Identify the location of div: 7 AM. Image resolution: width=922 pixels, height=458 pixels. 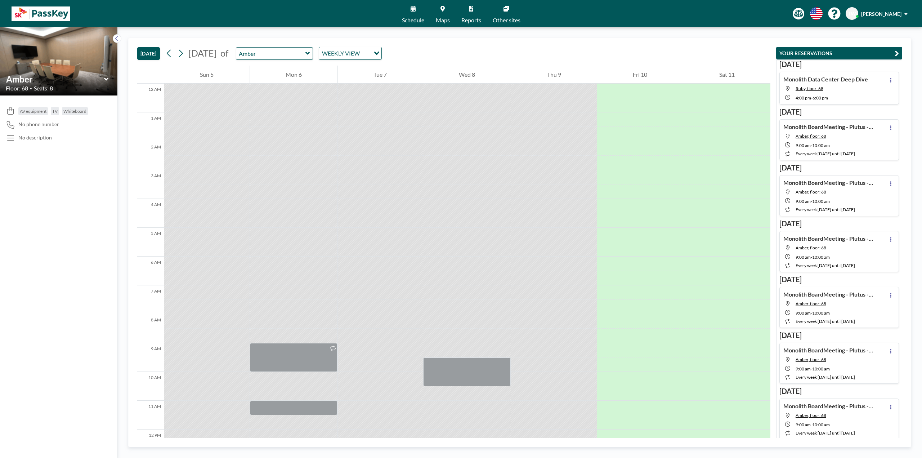
(150, 300).